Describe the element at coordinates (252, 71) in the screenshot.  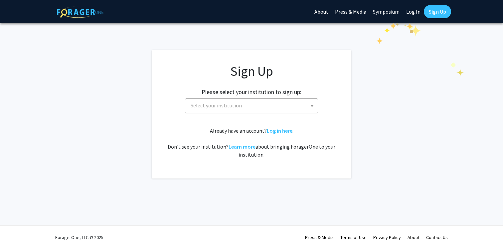
I see `h1: Sign Up` at that location.